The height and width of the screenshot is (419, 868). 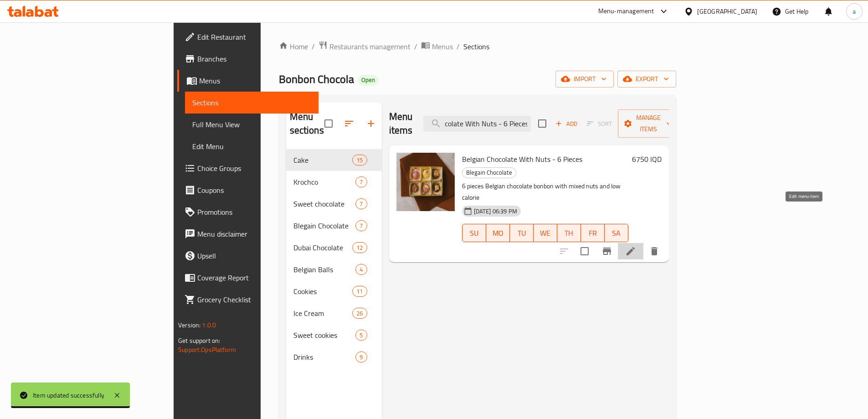 What do you see at coordinates (474, 233) in the screenshot?
I see `span: SU` at bounding box center [474, 233].